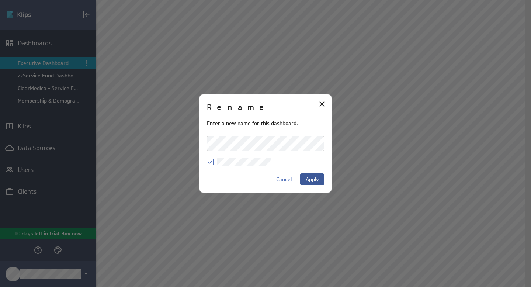 The height and width of the screenshot is (287, 531). What do you see at coordinates (284, 179) in the screenshot?
I see `button: Cancel` at bounding box center [284, 179].